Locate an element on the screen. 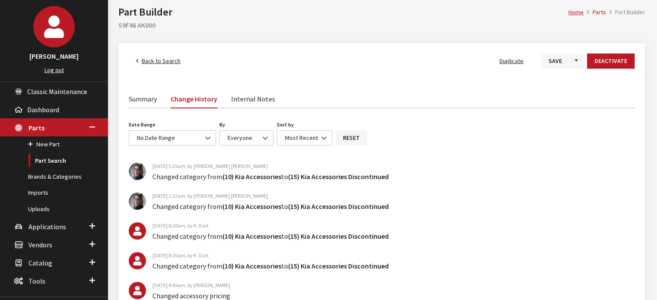 Image resolution: width=657 pixels, height=300 pixels. span: Most Recent is located at coordinates (304, 138).